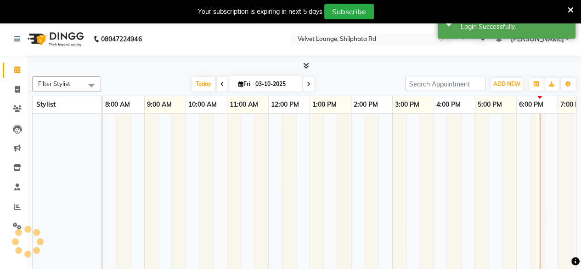  What do you see at coordinates (448, 104) in the screenshot?
I see `a: 4:00 PM` at bounding box center [448, 104].